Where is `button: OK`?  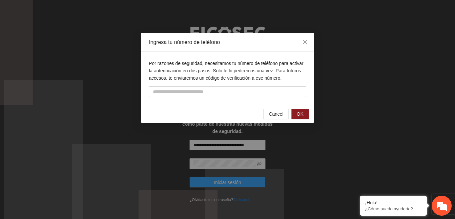
button: OK is located at coordinates (300, 114).